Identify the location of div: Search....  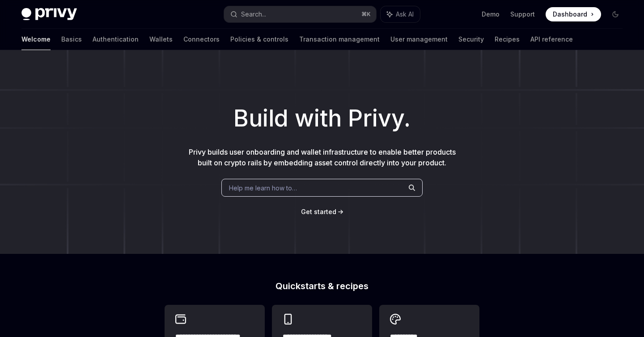
(254, 15).